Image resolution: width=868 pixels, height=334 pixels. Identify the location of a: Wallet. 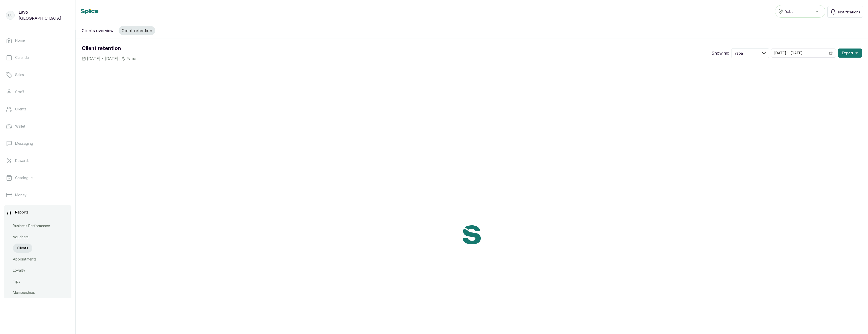
(38, 126).